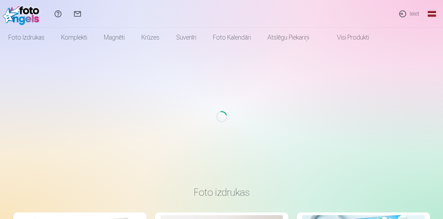 This screenshot has height=219, width=443. I want to click on a: Suvenīri, so click(186, 37).